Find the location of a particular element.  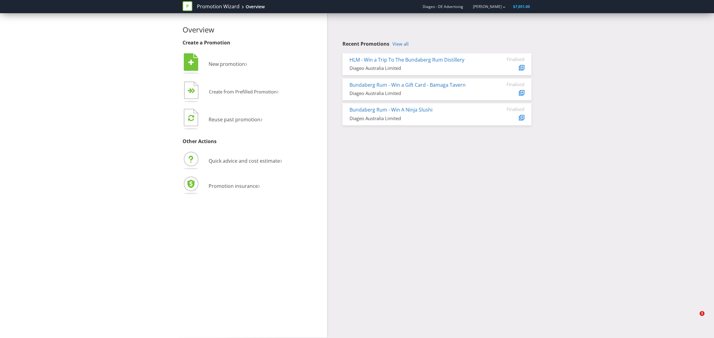

div: Overview is located at coordinates (255, 7).